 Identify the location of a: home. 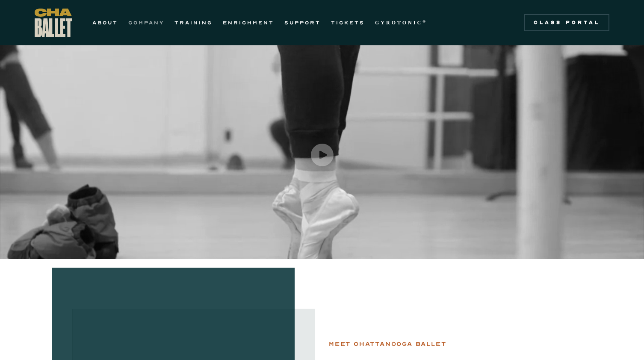
(53, 22).